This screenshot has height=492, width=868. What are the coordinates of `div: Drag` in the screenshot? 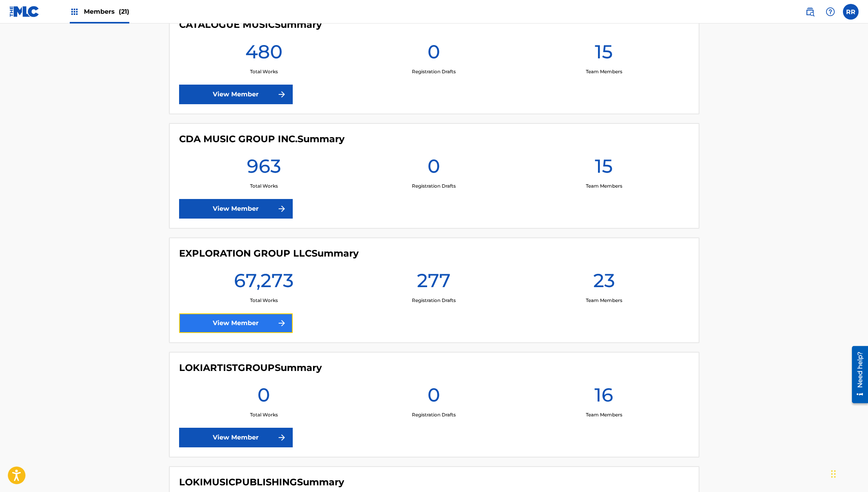 It's located at (833, 474).